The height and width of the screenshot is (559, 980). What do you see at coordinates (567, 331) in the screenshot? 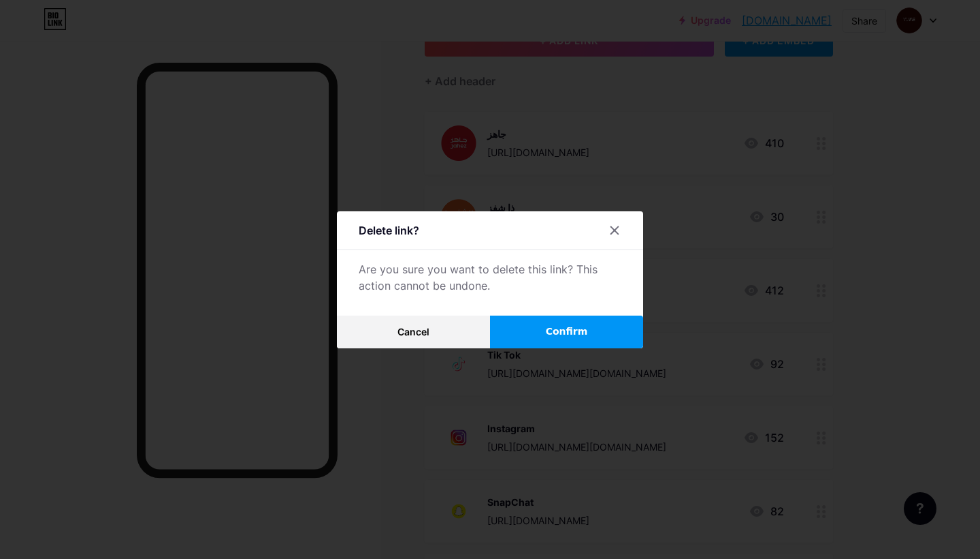
I see `span: Confirm` at bounding box center [567, 331].